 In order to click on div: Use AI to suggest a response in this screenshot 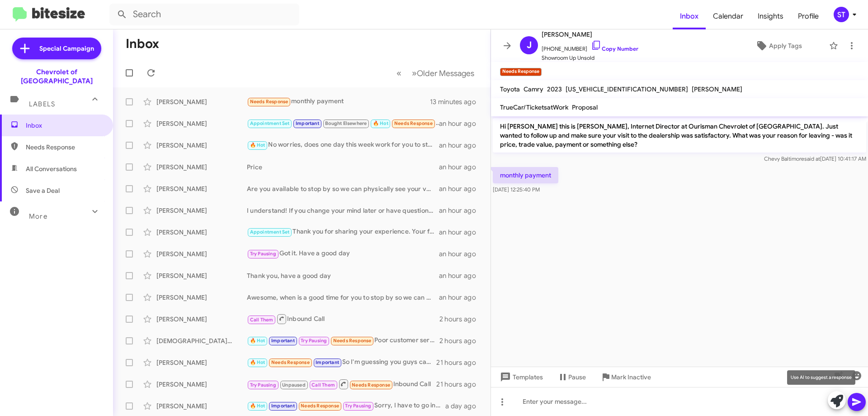, I will do `click(821, 377)`.